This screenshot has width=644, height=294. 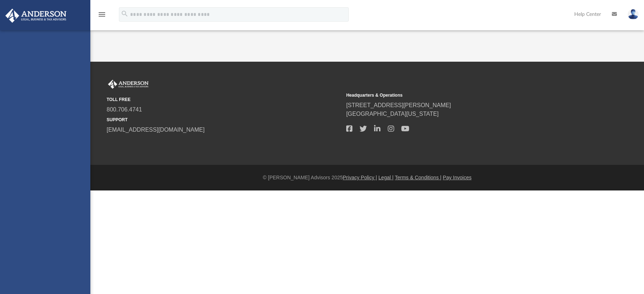 What do you see at coordinates (633, 14) in the screenshot?
I see `img: User Pic` at bounding box center [633, 14].